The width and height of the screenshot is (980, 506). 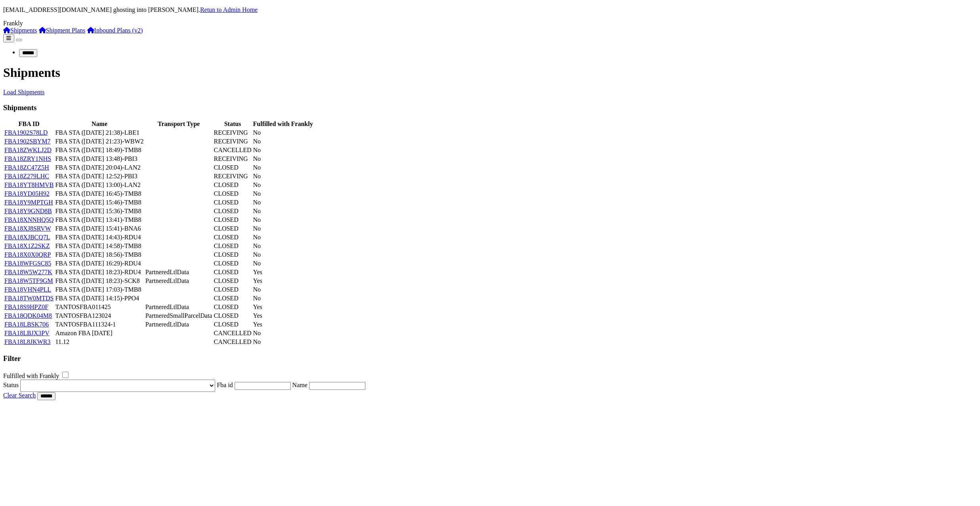 What do you see at coordinates (229, 10) in the screenshot?
I see `a: Retun to Admin Home` at bounding box center [229, 10].